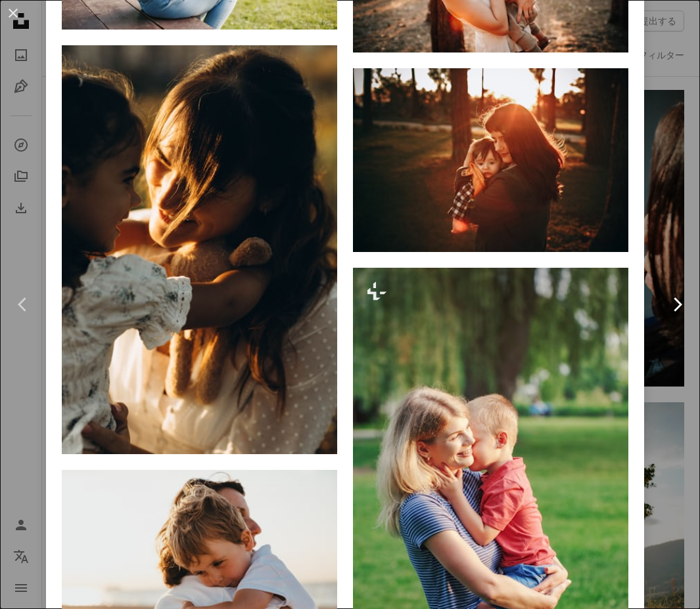 This screenshot has width=700, height=609. Describe the element at coordinates (199, 562) in the screenshot. I see `a: 昼間に女性を抱きしめる男の子` at that location.